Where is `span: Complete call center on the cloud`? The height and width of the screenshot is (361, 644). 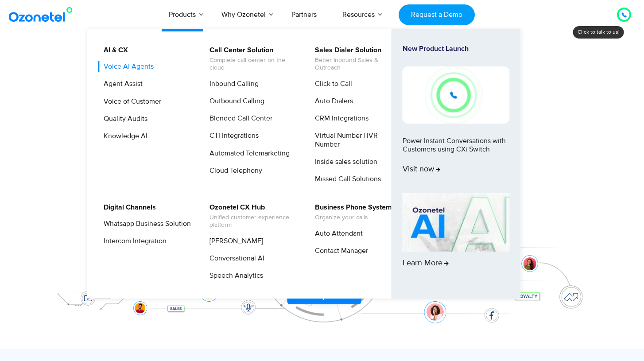 span: Complete call center on the cloud is located at coordinates (253, 65).